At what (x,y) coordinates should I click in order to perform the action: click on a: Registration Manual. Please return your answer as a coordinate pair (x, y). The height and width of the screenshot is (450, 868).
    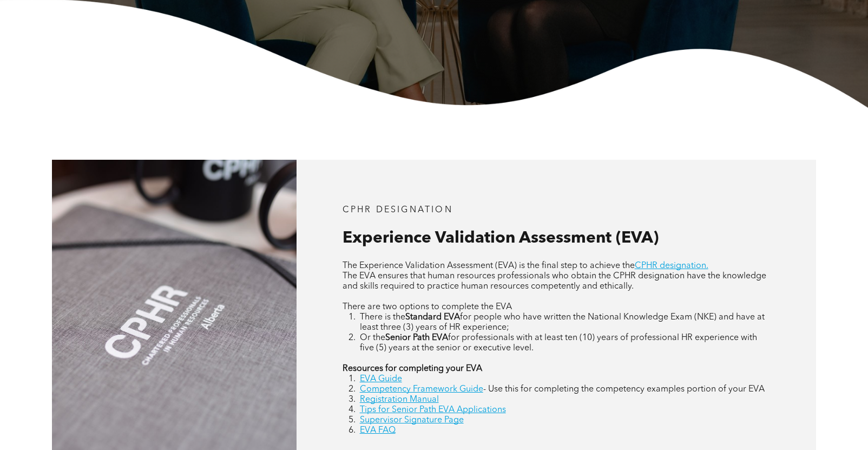
    Looking at the image, I should click on (399, 400).